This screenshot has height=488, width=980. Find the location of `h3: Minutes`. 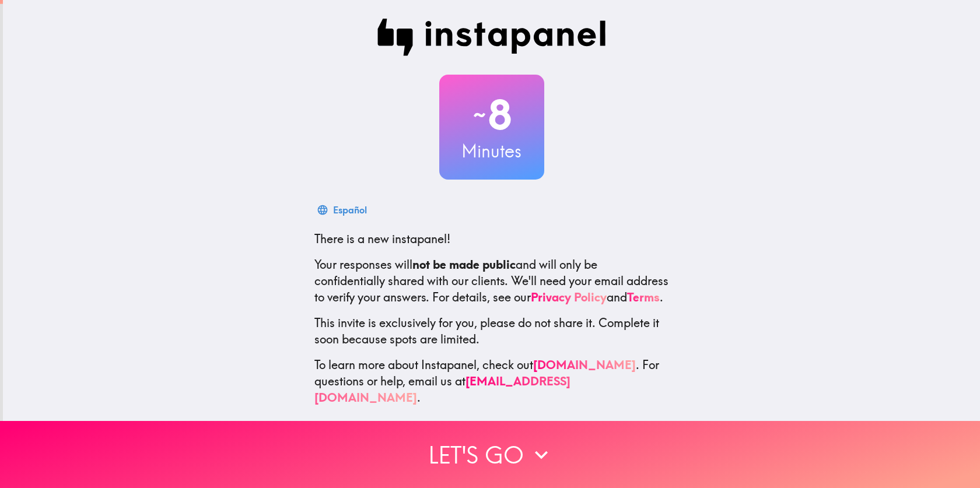

h3: Minutes is located at coordinates (492, 151).